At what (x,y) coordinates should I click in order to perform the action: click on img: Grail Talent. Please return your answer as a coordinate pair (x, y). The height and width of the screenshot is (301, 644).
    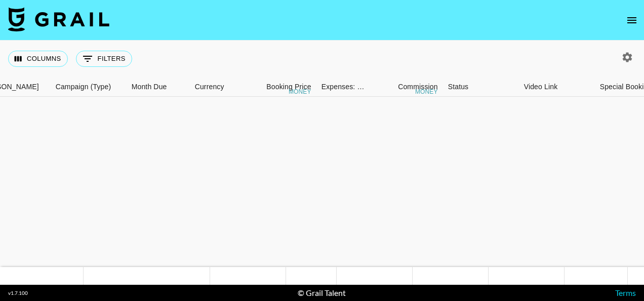
    Looking at the image, I should click on (59, 19).